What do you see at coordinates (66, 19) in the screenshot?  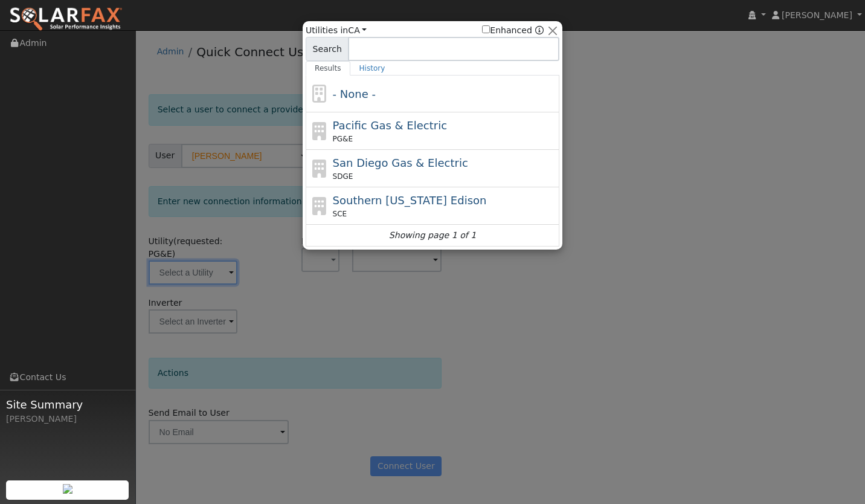 I see `img: SolarFax` at bounding box center [66, 19].